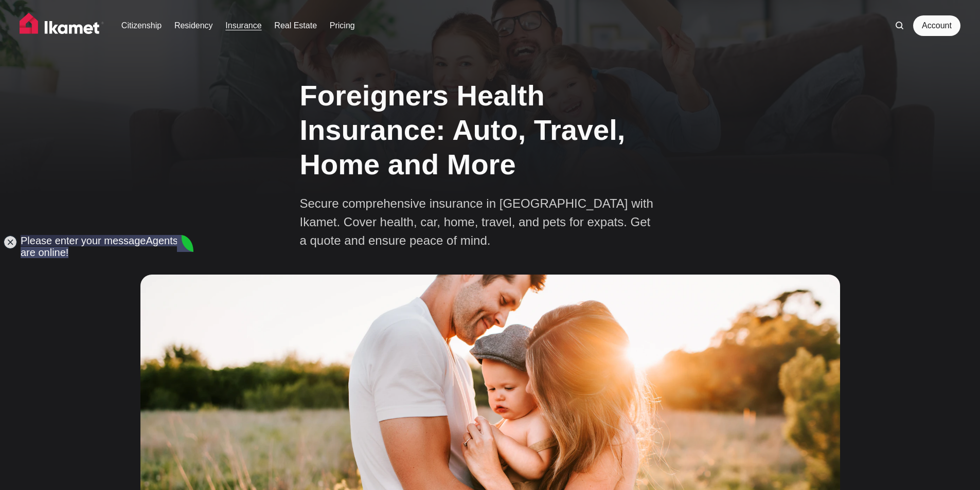 Image resolution: width=980 pixels, height=490 pixels. Describe the element at coordinates (295, 26) in the screenshot. I see `a: Real Estate` at that location.